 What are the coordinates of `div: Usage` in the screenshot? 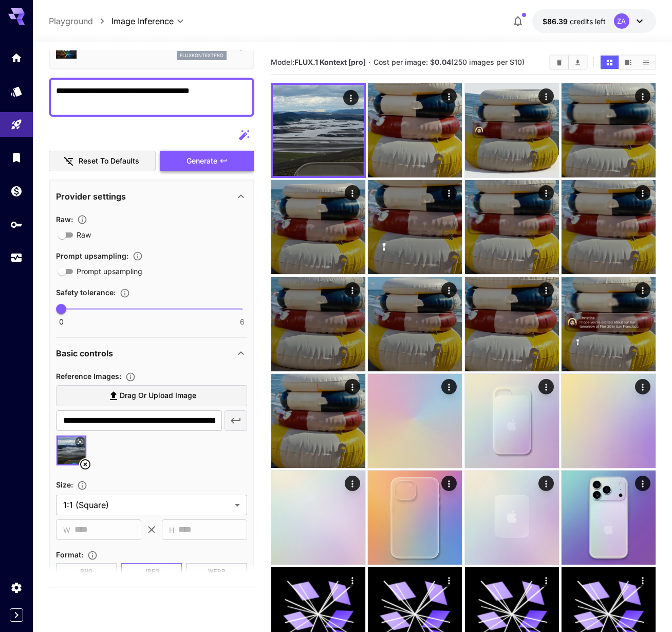 It's located at (16, 258).